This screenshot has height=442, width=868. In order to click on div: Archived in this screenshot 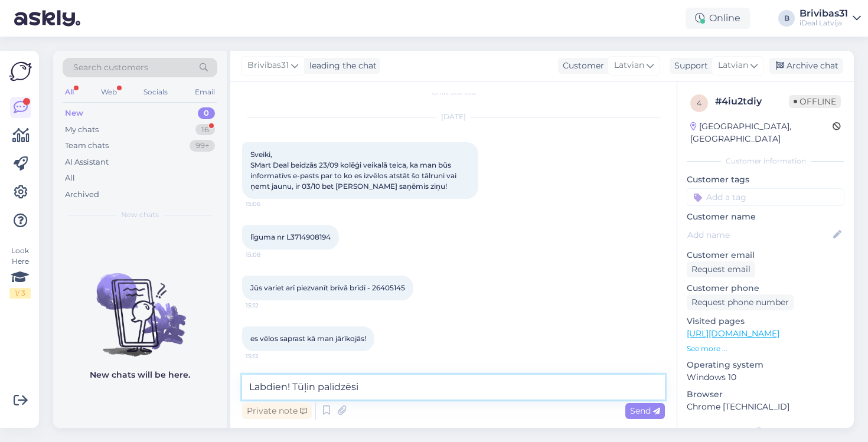, I will do `click(82, 195)`.